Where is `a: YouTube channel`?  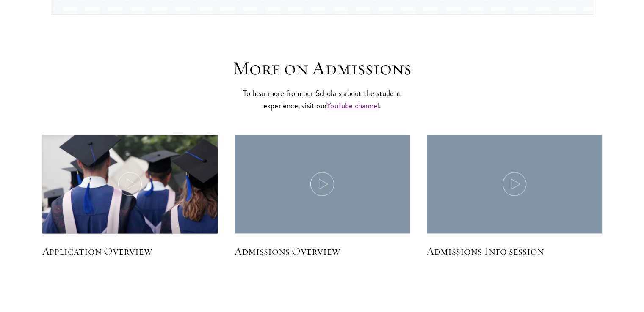
a: YouTube channel is located at coordinates (353, 105).